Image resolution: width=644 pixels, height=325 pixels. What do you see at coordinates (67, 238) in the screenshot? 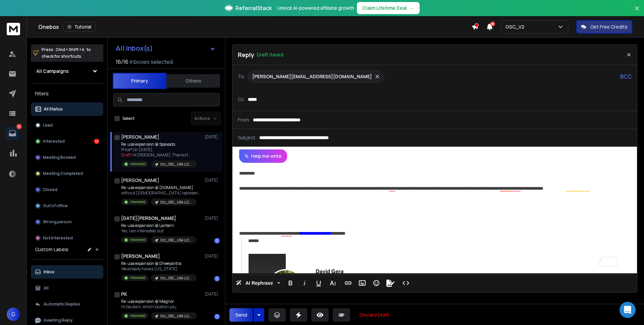
I see `button: Not Interested` at bounding box center [67, 238].